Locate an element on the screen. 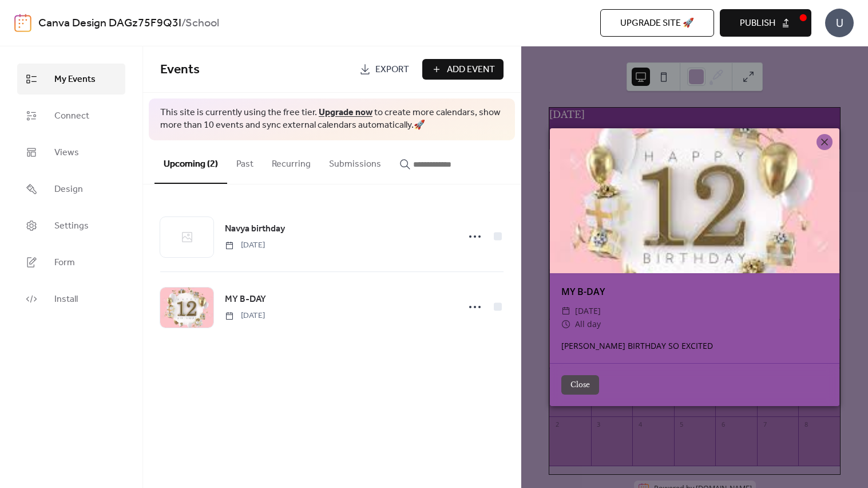 This screenshot has height=488, width=868. a: Install is located at coordinates (71, 299).